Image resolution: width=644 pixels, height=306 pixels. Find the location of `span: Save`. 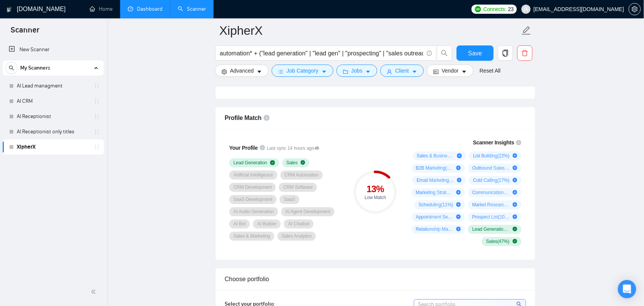

span: Save is located at coordinates (475, 53).